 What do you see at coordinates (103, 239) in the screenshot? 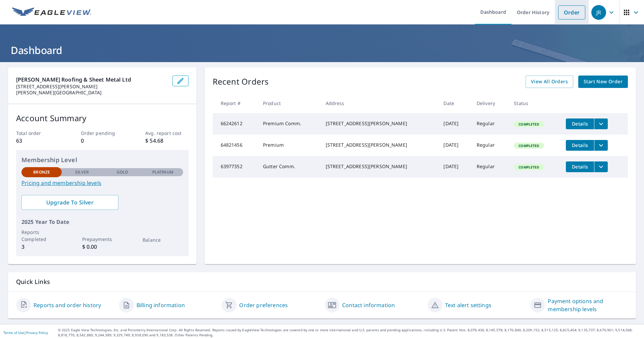
I see `p: Prepayments` at bounding box center [103, 239].